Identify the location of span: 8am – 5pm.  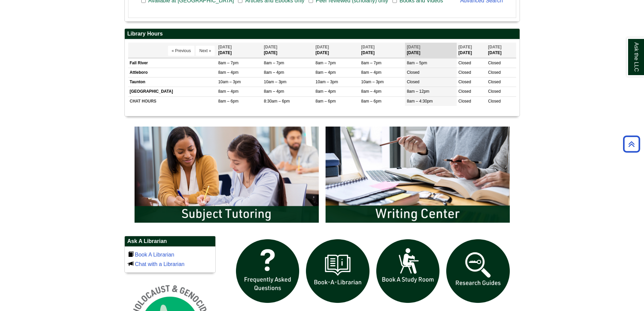
(417, 63).